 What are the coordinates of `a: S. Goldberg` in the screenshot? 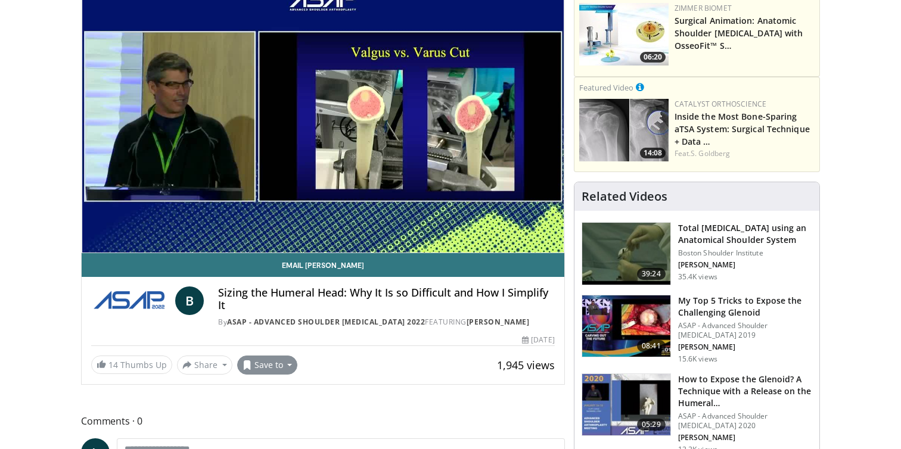 It's located at (710, 153).